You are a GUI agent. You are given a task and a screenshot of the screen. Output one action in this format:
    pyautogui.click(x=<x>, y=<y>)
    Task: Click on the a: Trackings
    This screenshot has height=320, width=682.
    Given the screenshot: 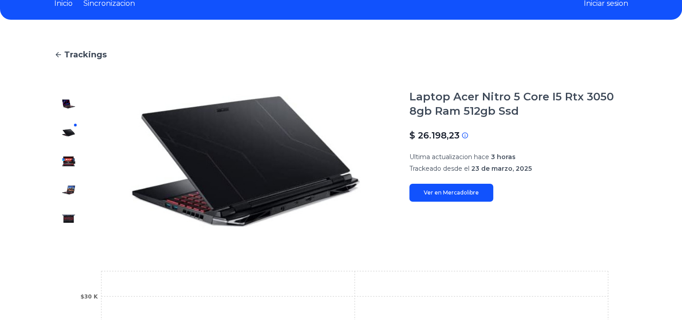 What is the action you would take?
    pyautogui.click(x=341, y=55)
    